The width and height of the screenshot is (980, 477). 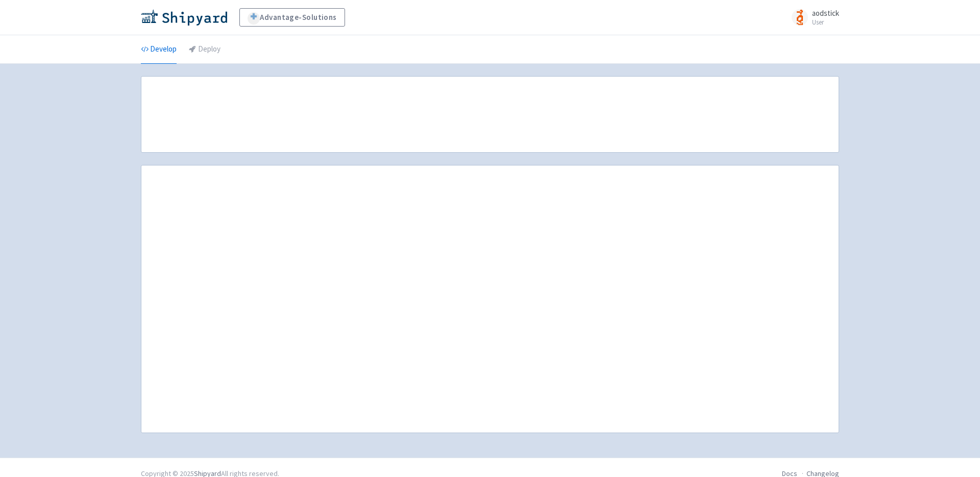 I want to click on a: aodstick User, so click(x=813, y=17).